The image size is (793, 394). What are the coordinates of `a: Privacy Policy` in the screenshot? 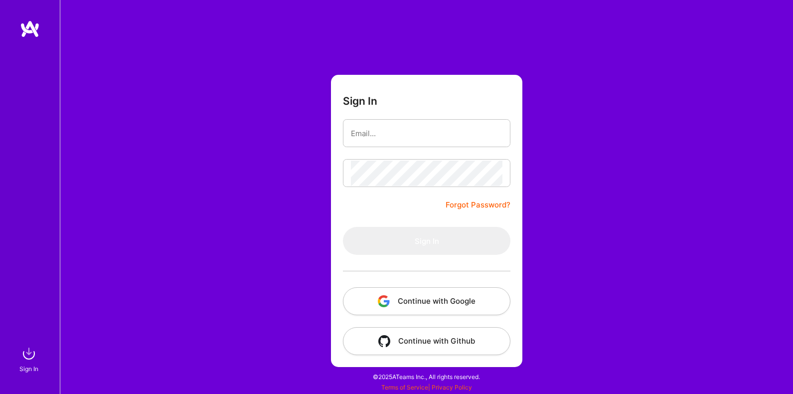 It's located at (452, 387).